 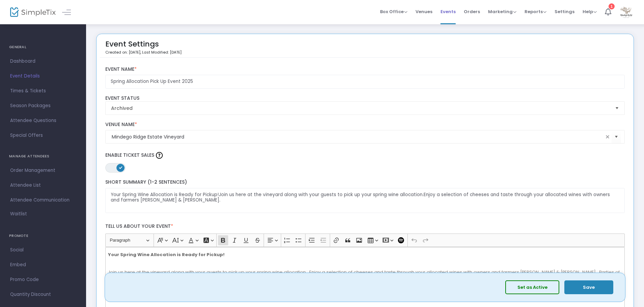 What do you see at coordinates (532, 288) in the screenshot?
I see `button: Set as Active` at bounding box center [532, 288].